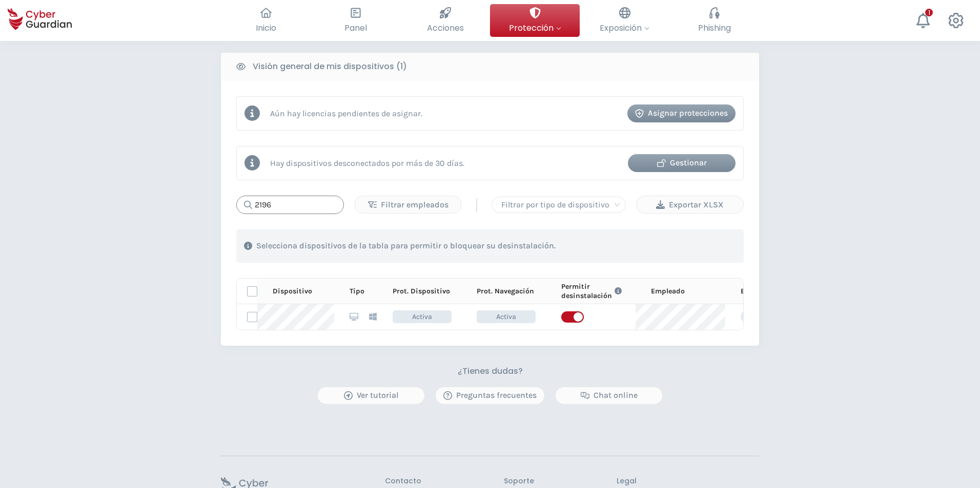  I want to click on p: Prot. Navegación, so click(505, 291).